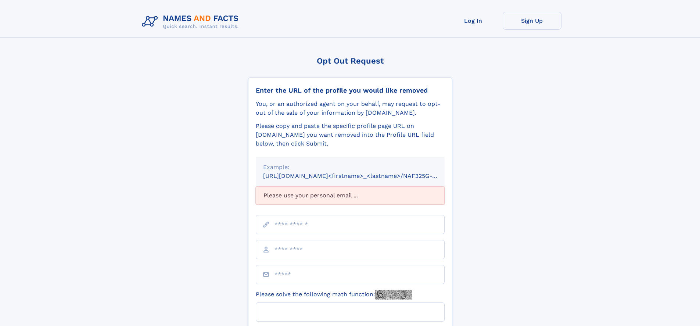 The height and width of the screenshot is (326, 700). I want to click on div: You, or an authorized agent on your behalf, may request to opt-out of the sale of your informatio..., so click(350, 108).